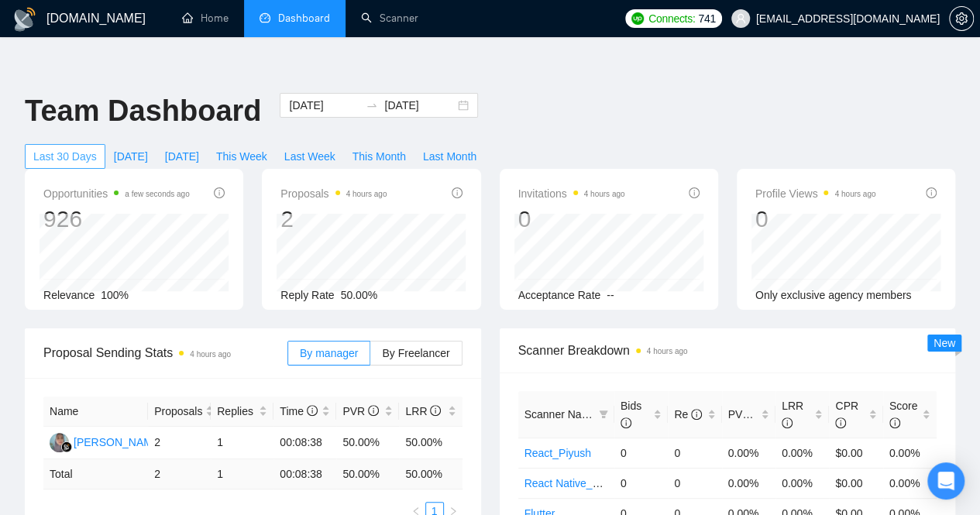  I want to click on span: Bids, so click(630, 414).